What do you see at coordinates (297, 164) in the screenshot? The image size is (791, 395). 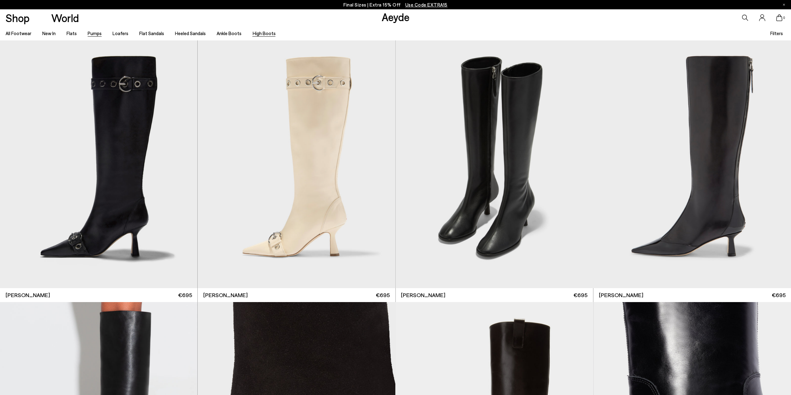 I see `div: 1 / 6` at bounding box center [297, 164].